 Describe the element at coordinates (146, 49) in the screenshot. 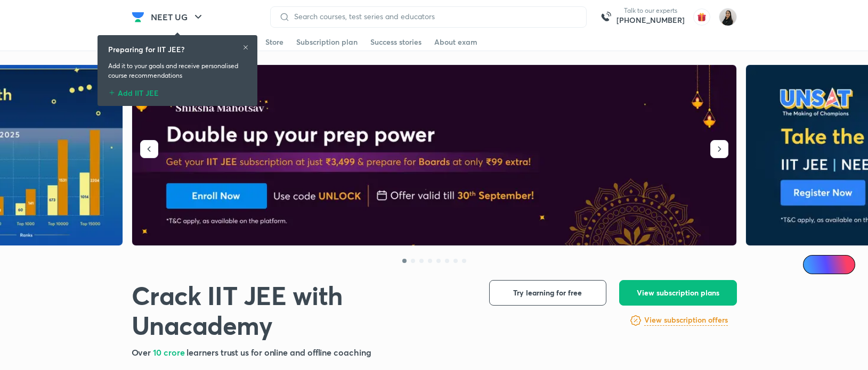

I see `h6: Preparing for IIT JEE?` at that location.